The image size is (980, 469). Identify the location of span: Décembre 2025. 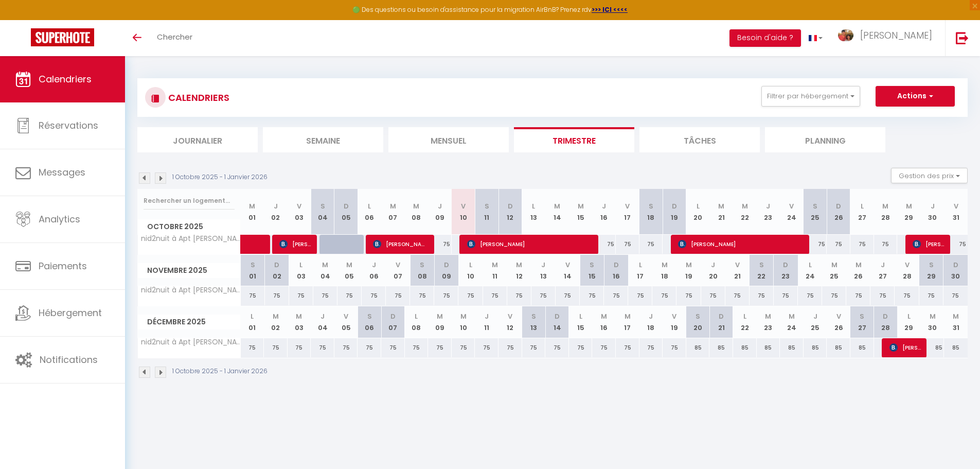
(189, 322).